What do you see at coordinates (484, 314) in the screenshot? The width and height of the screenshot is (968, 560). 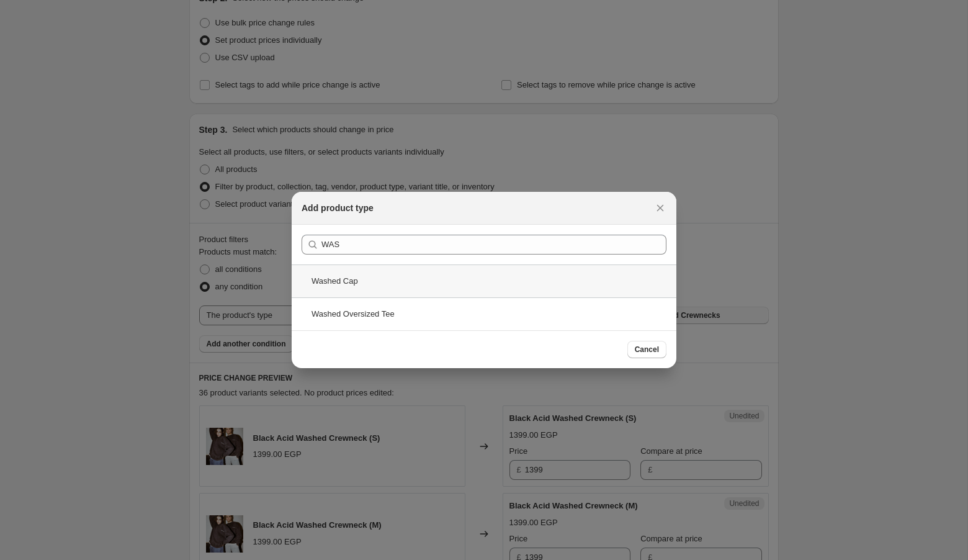 I see `div: Washed Oversized Tee` at bounding box center [484, 314].